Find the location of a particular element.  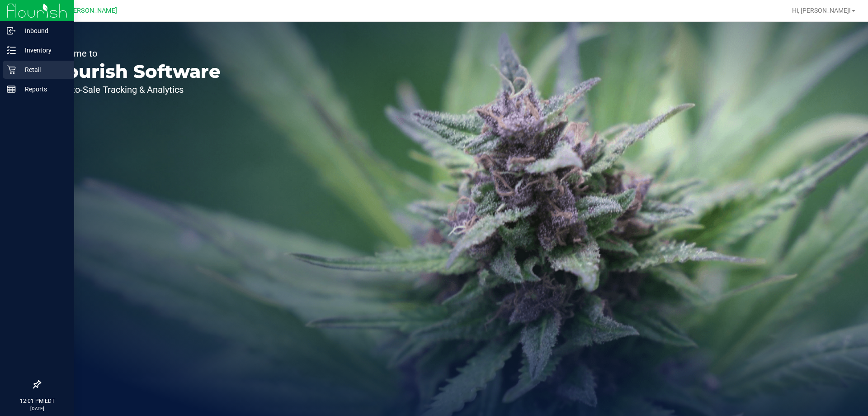

p: Reports is located at coordinates (43, 89).